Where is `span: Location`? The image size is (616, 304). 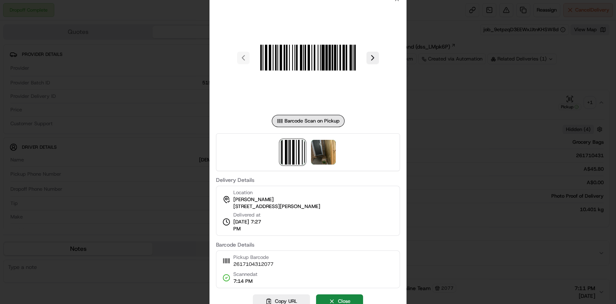
span: Location is located at coordinates (243, 192).